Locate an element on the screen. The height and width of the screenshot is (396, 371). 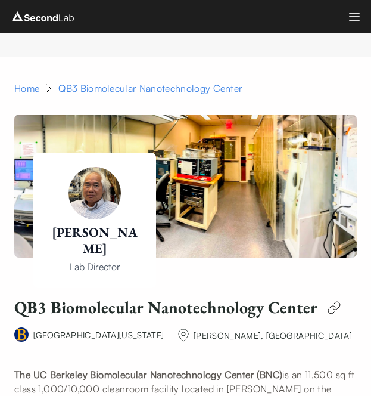
h1: QB3 Biomolecular Nanotechnology Center is located at coordinates (166, 307).